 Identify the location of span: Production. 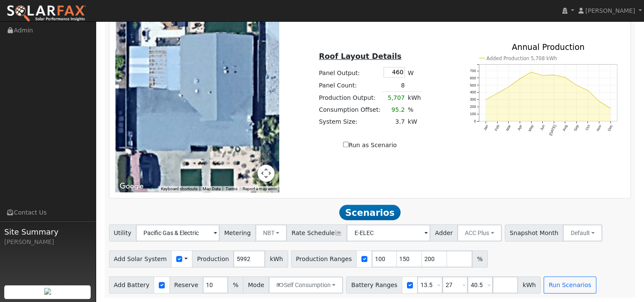
(213, 259).